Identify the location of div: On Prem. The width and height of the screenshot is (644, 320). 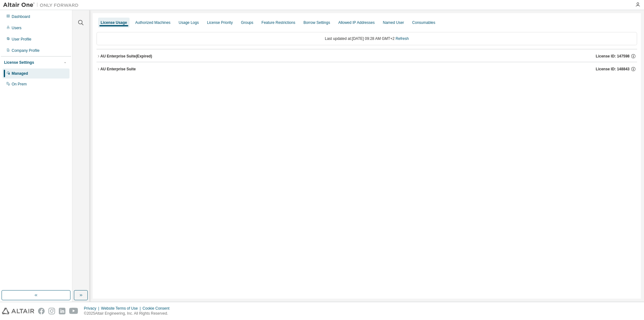
(19, 84).